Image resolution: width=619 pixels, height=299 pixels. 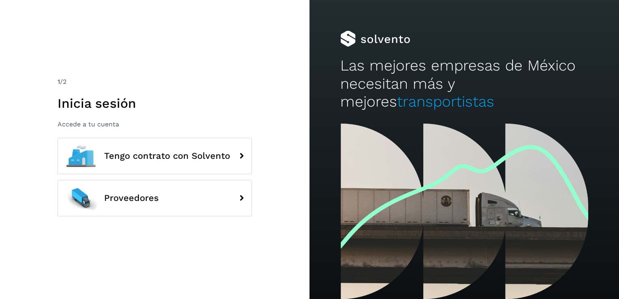 I want to click on span: transportistas, so click(x=446, y=101).